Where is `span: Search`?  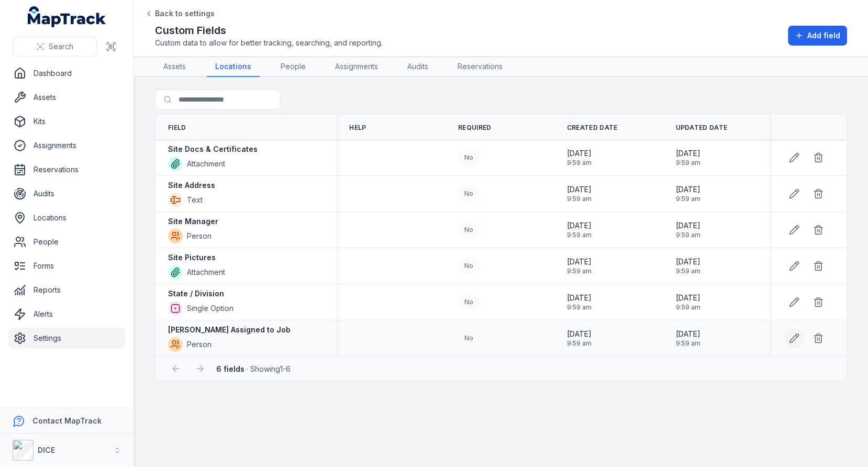
span: Search is located at coordinates (61, 47).